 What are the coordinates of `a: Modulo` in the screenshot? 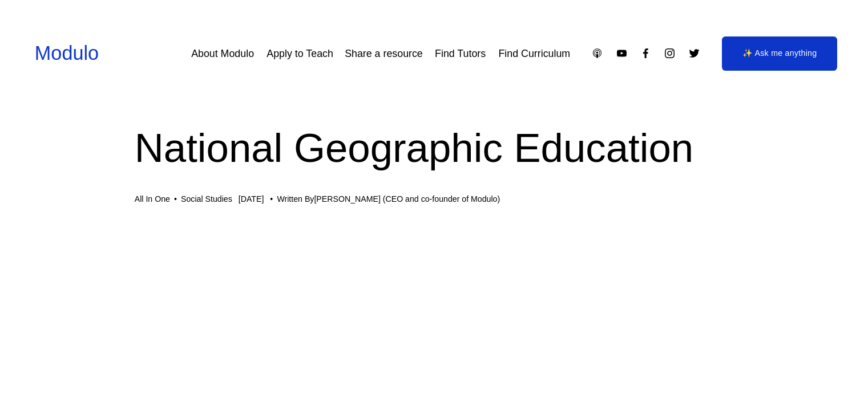 It's located at (67, 53).